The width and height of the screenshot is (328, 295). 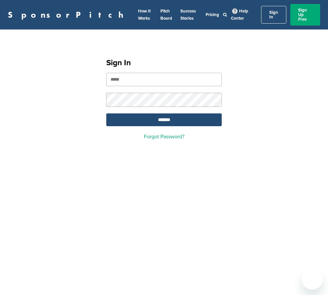 What do you see at coordinates (68, 15) in the screenshot?
I see `a: SponsorPitch` at bounding box center [68, 15].